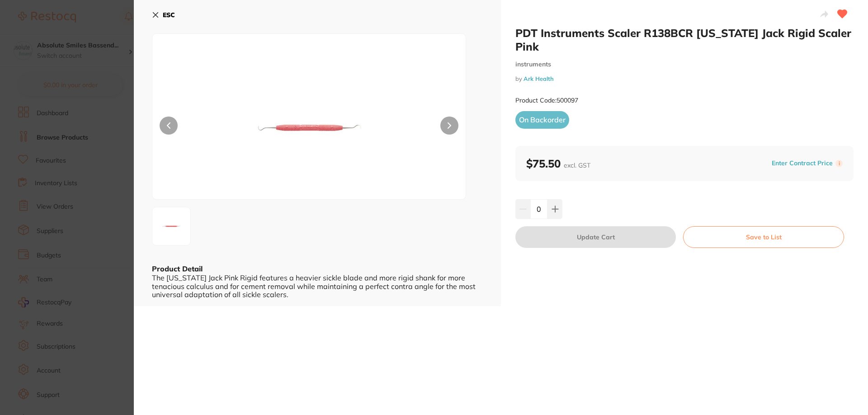  Describe the element at coordinates (802, 163) in the screenshot. I see `button: Enter Contract Price` at that location.